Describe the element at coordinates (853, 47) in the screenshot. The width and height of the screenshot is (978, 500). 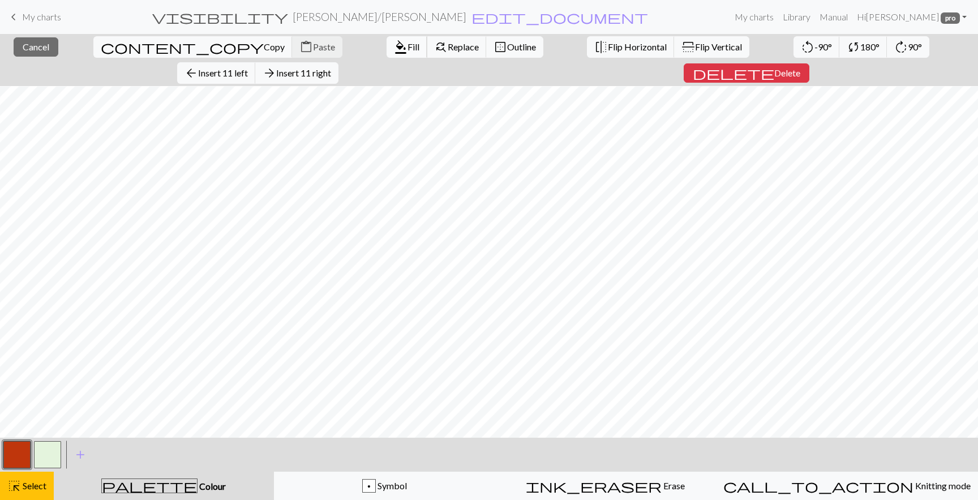
I see `span: sync` at that location.